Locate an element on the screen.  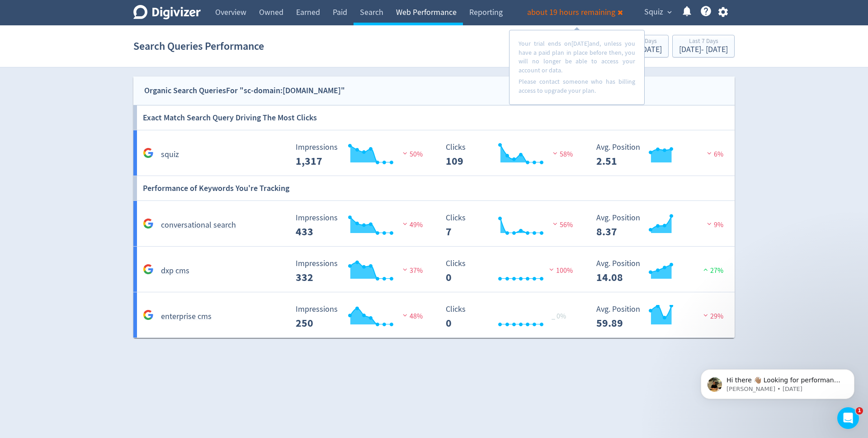
p: Hi there 👋🏽 Looking for performance insights? How can I help? is located at coordinates (98, 30).